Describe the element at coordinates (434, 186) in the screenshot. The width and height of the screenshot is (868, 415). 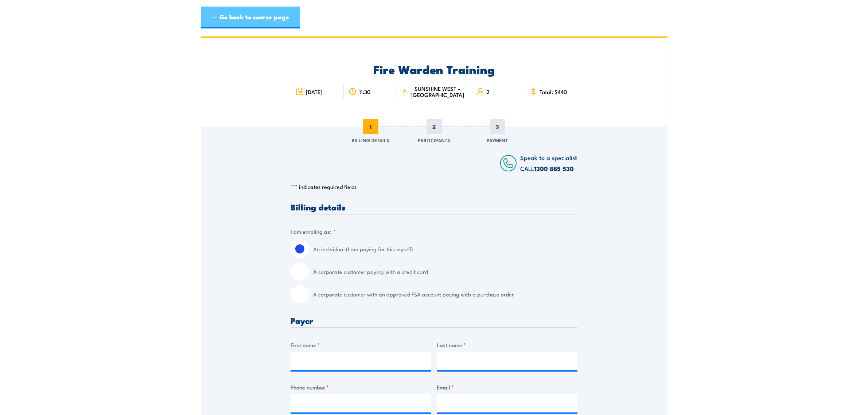
I see `p: " " indicates required fields` at that location.